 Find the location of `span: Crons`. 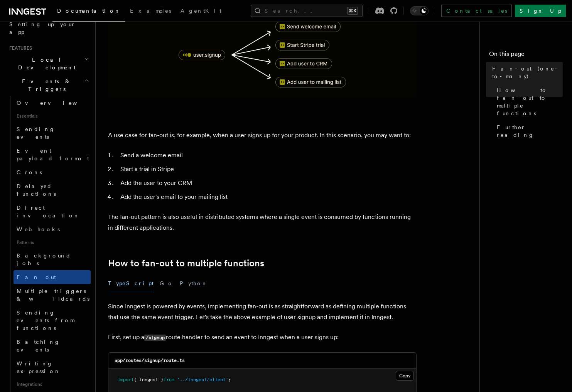

span: Crons is located at coordinates (29, 172).